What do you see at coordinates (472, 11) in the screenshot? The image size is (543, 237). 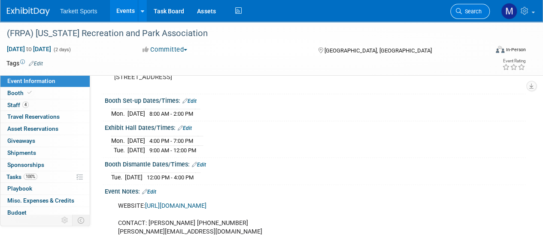 I see `span: Search` at bounding box center [472, 11].